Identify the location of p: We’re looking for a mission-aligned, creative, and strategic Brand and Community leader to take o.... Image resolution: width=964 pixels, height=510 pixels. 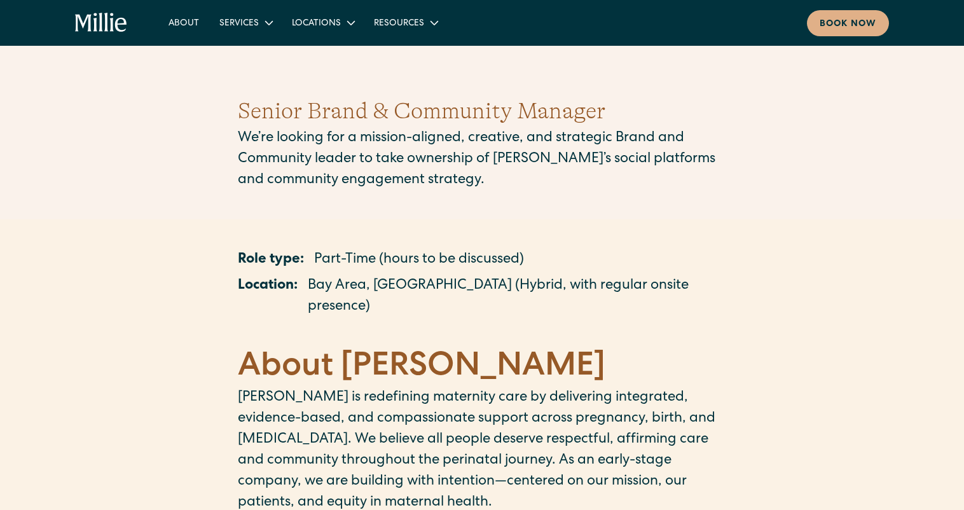
(482, 160).